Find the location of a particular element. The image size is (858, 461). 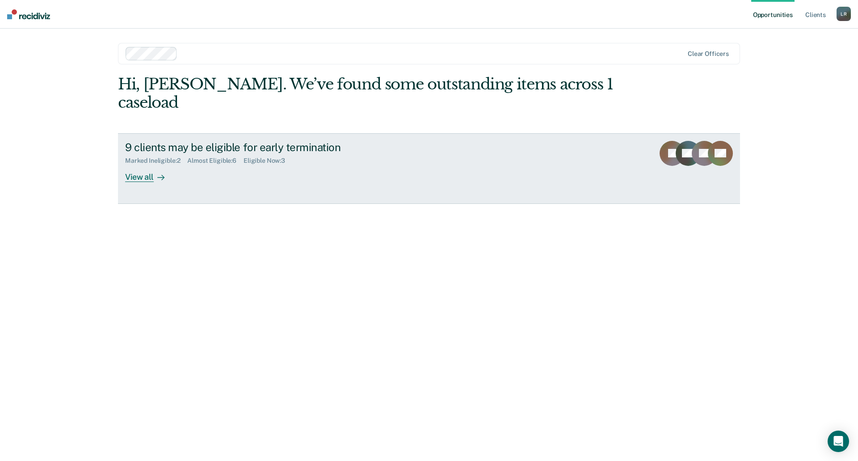

div: Marked Ineligible : 2 is located at coordinates (156, 160).